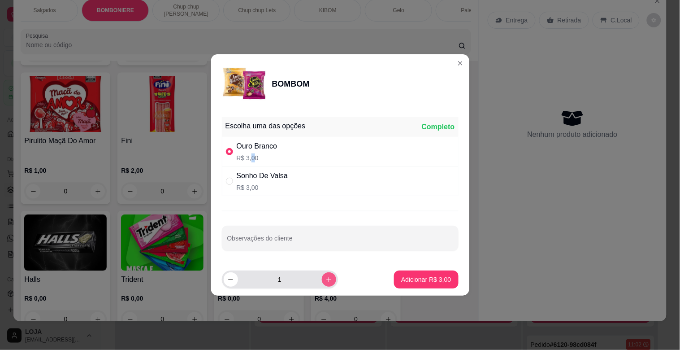 The image size is (680, 350). Describe the element at coordinates (231, 279) in the screenshot. I see `button: decrease-product-quantity` at that location.